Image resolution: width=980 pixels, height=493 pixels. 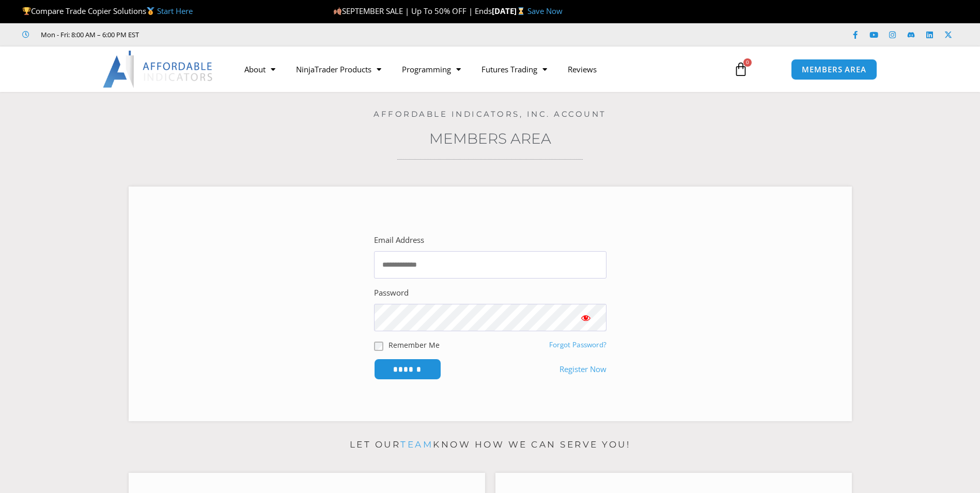 What do you see at coordinates (260, 70) in the screenshot?
I see `a: About` at bounding box center [260, 70].